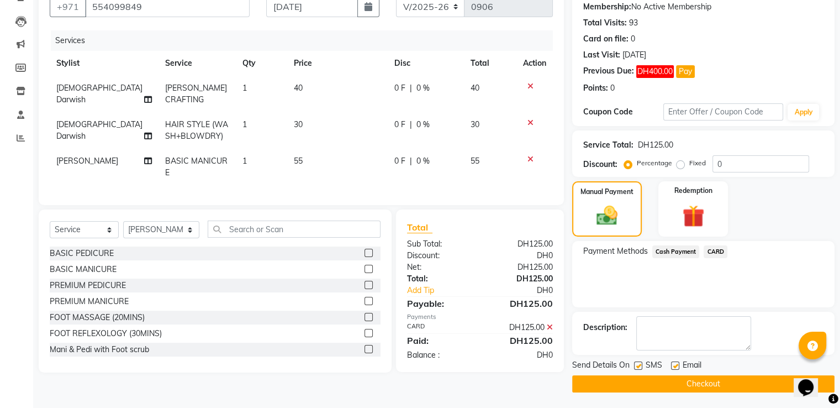  I want to click on div: Mani & Pedi with Foot scrub, so click(99, 349).